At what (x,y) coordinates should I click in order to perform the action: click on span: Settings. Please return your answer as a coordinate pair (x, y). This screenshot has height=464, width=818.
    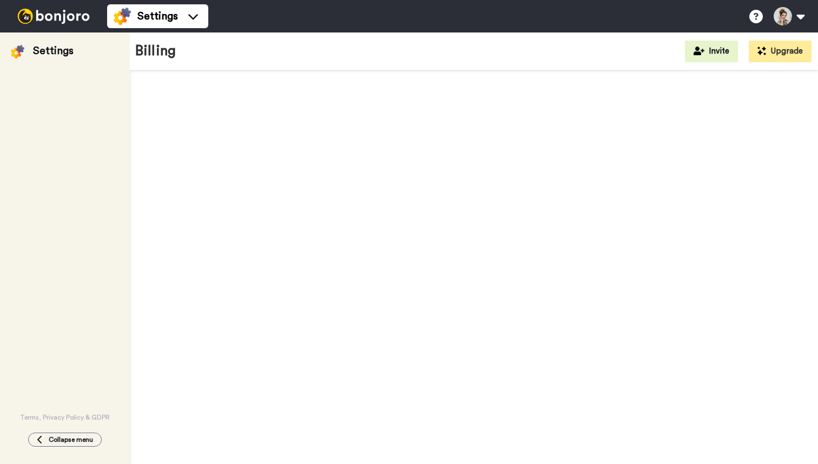
    Looking at the image, I should click on (157, 16).